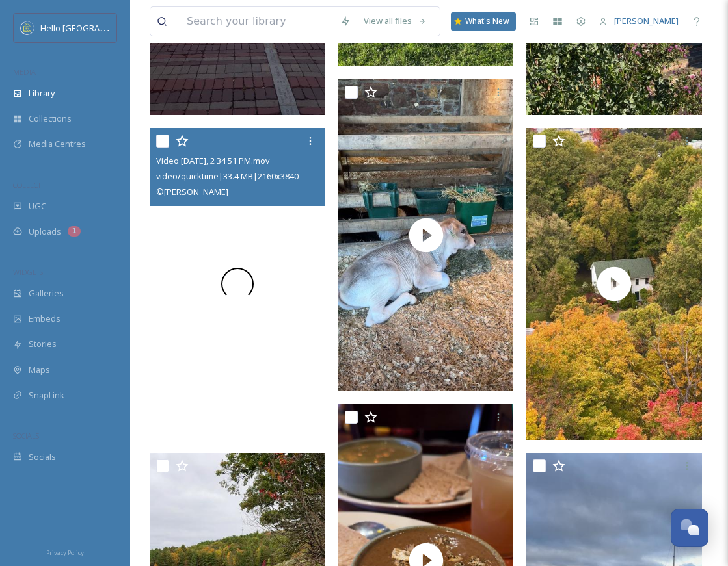 The height and width of the screenshot is (566, 728). Describe the element at coordinates (46, 395) in the screenshot. I see `span: SnapLink` at that location.